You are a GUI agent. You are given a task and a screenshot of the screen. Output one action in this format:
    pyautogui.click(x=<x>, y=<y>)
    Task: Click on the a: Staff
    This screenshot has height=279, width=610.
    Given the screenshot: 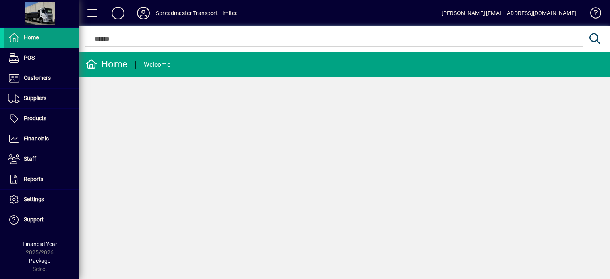 What is the action you would take?
    pyautogui.click(x=42, y=159)
    